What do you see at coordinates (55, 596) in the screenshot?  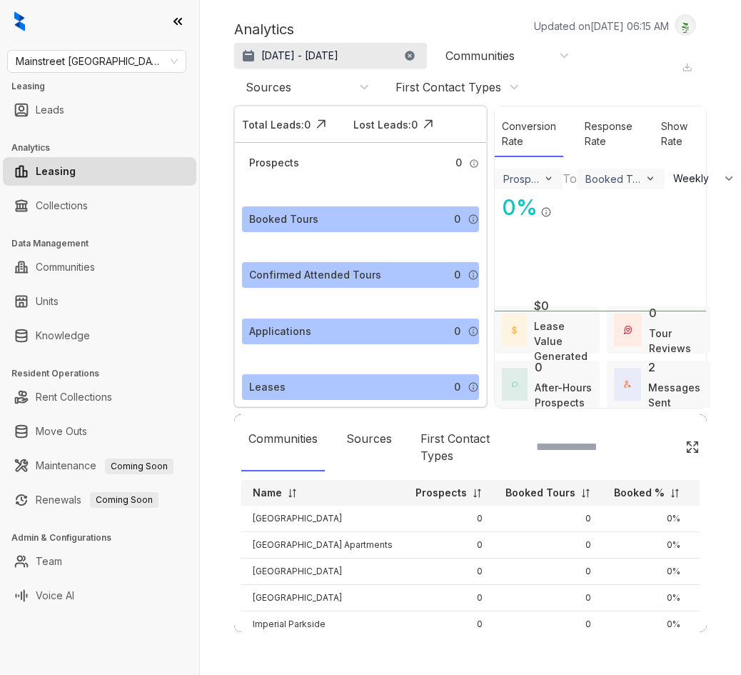 I see `a: Voice AI` at bounding box center [55, 596].